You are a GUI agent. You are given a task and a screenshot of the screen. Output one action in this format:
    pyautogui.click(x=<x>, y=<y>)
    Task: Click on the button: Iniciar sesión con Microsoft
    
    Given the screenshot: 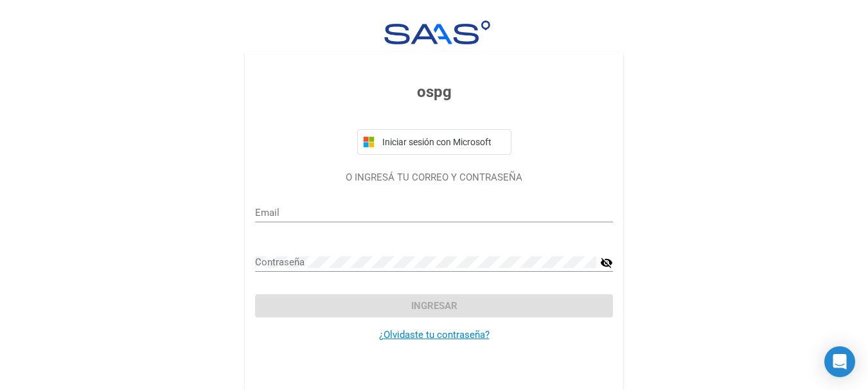 What is the action you would take?
    pyautogui.click(x=435, y=142)
    